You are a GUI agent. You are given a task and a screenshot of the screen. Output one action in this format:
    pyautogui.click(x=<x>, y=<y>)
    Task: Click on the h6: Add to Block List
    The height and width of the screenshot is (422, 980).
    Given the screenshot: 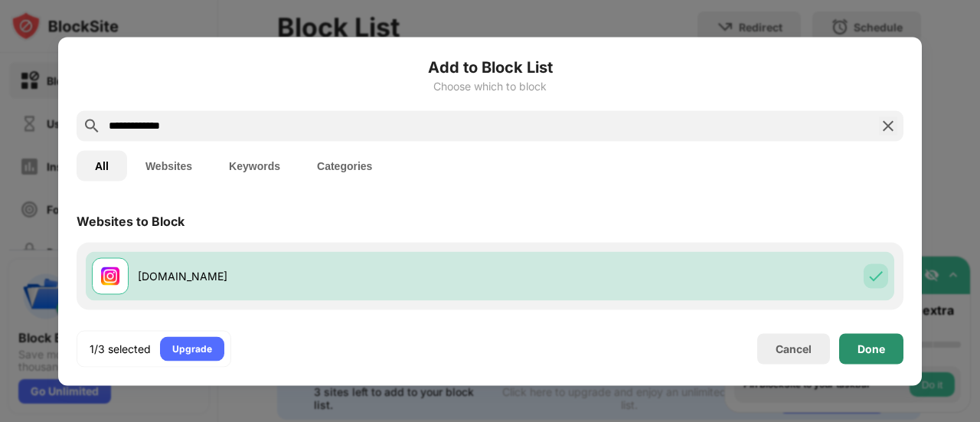 What is the action you would take?
    pyautogui.click(x=490, y=67)
    